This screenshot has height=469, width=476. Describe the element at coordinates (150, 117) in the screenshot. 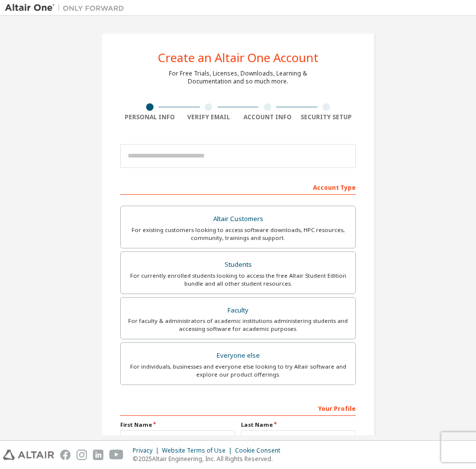

I see `div: Personal Info` at that location.